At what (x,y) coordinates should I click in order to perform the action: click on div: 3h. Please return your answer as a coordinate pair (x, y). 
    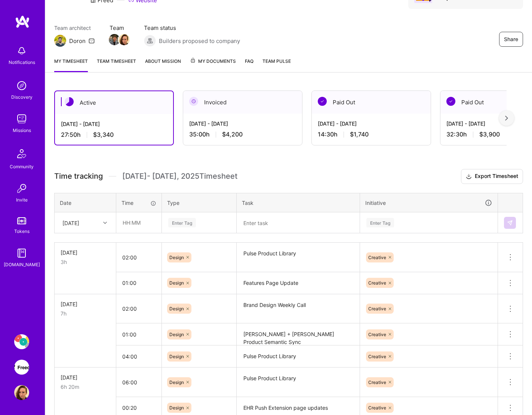
    Looking at the image, I should click on (85, 262).